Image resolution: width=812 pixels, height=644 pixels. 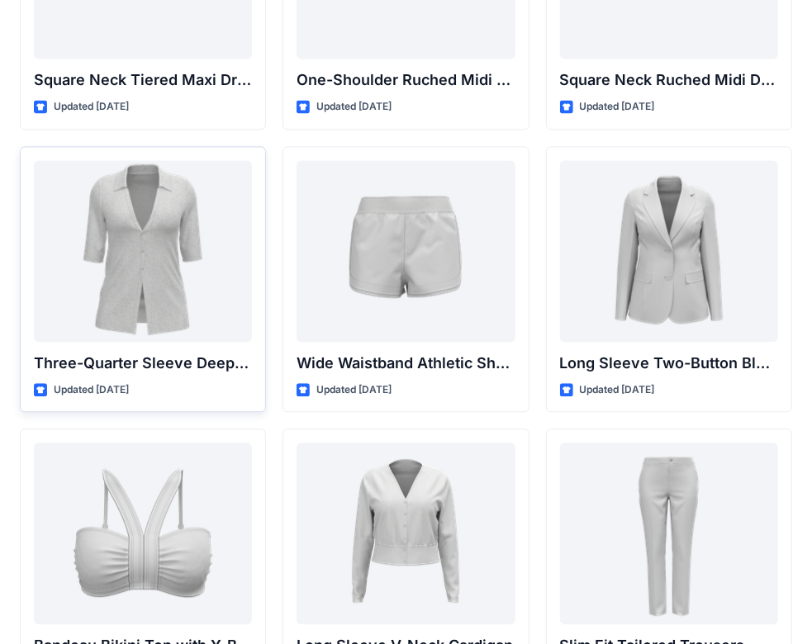 What do you see at coordinates (143, 251) in the screenshot?
I see `a: Three-Quarter Sleeve Deep V-Neck Button-Down Top` at bounding box center [143, 251].